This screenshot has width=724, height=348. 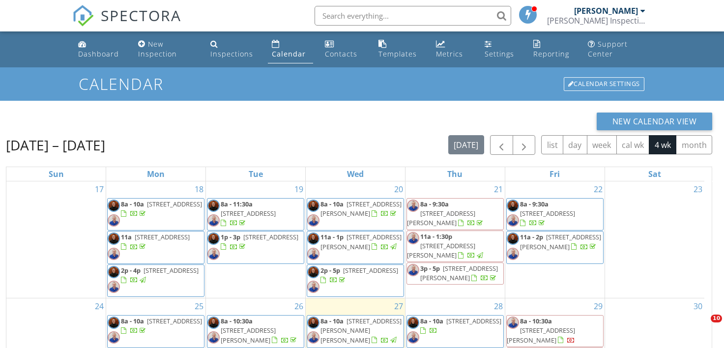 I want to click on a: Saturday, so click(x=655, y=174).